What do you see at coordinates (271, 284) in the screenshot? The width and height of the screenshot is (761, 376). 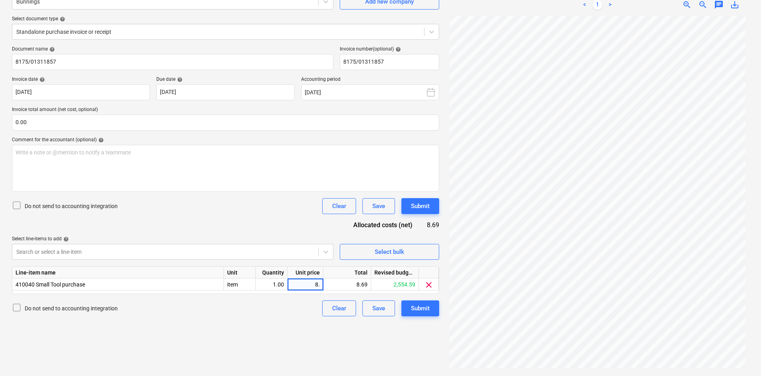 I see `div: 1.00` at bounding box center [271, 284].